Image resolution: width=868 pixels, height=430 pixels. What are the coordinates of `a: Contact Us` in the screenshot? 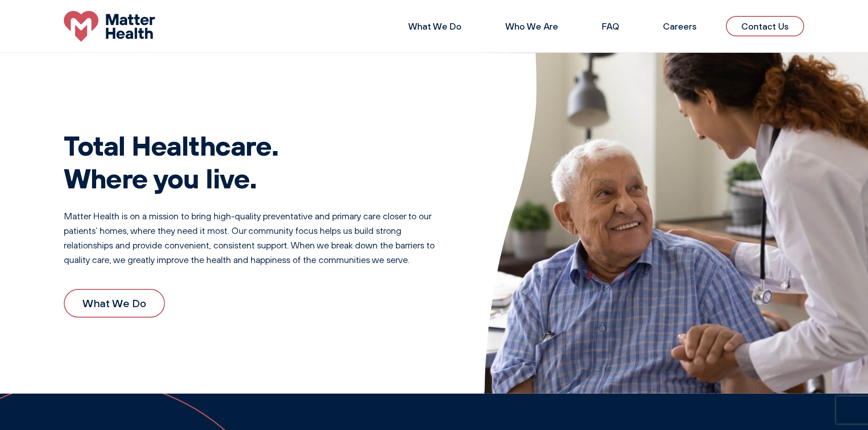 It's located at (765, 26).